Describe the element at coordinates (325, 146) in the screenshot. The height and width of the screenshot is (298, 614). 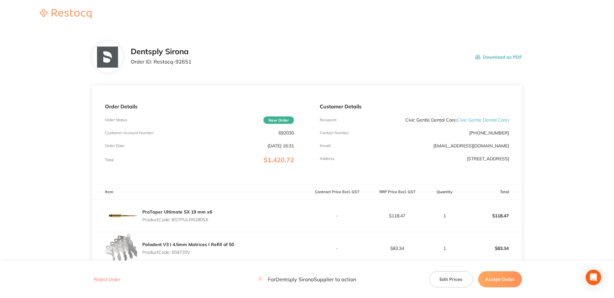
I see `p: Emaill` at that location.